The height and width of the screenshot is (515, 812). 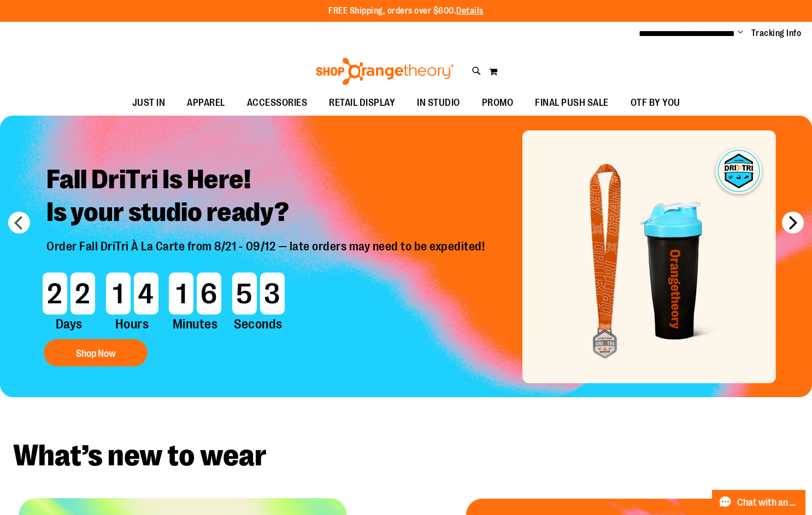 What do you see at coordinates (768, 502) in the screenshot?
I see `span: Chat with an Expert` at bounding box center [768, 502].